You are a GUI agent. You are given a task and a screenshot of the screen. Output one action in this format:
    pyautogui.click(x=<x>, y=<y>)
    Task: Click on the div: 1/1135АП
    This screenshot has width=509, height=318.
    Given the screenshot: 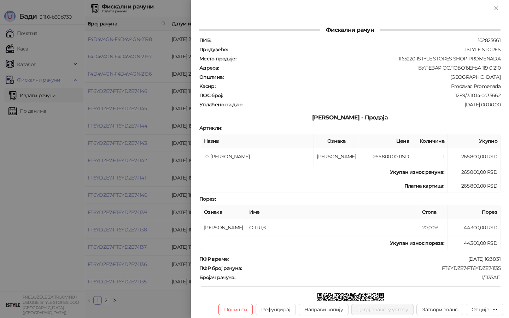 What is the action you would take?
    pyautogui.click(x=369, y=278)
    